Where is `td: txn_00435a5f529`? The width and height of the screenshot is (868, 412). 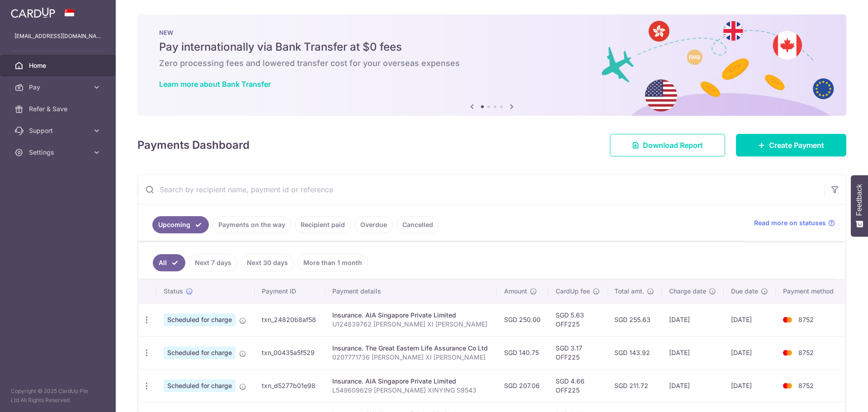 td: txn_00435a5f529 is located at coordinates (290, 352).